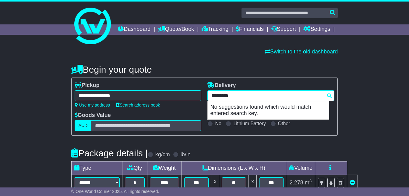  I want to click on a: Use my address, so click(92, 105).